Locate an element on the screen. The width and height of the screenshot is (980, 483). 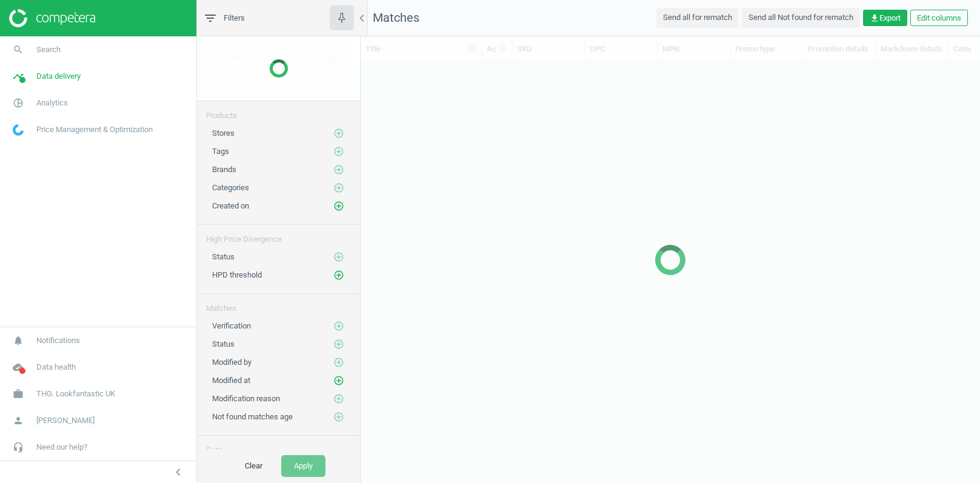
span: Matches is located at coordinates (395, 18).